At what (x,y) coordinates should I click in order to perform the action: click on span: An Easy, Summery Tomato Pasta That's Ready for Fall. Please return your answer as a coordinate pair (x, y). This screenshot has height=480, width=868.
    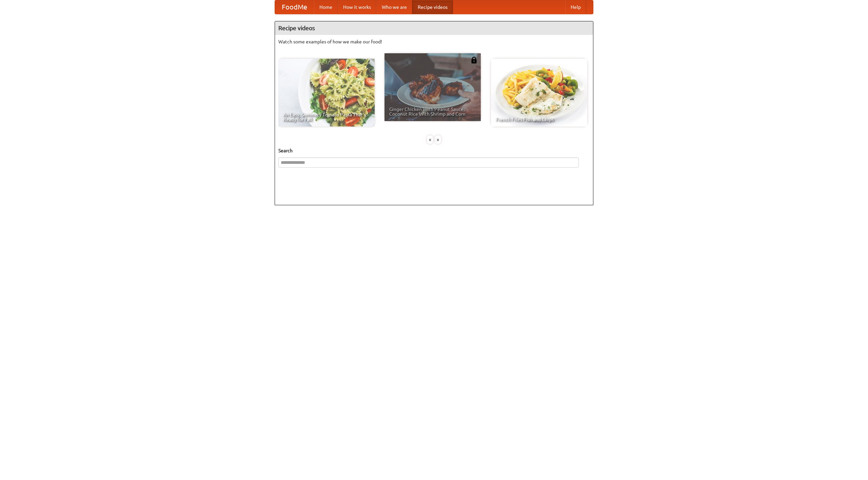
    Looking at the image, I should click on (327, 117).